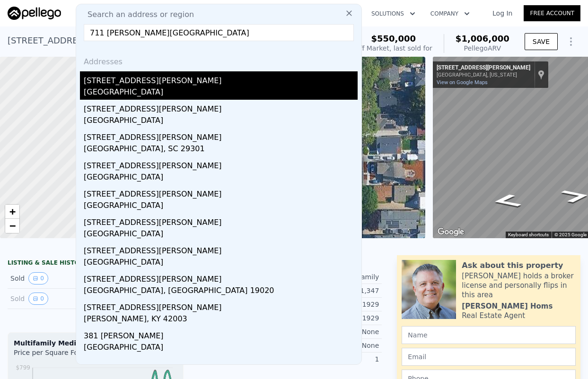 This screenshot has width=588, height=379. What do you see at coordinates (551, 13) in the screenshot?
I see `a: Free Account` at bounding box center [551, 13].